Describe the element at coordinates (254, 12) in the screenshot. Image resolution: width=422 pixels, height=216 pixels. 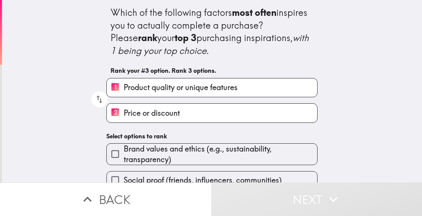
I see `b: most often` at that location.